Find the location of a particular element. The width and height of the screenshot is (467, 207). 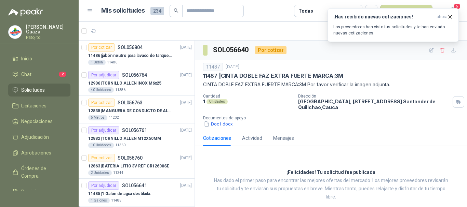

p: Dirección is located at coordinates (374, 96).